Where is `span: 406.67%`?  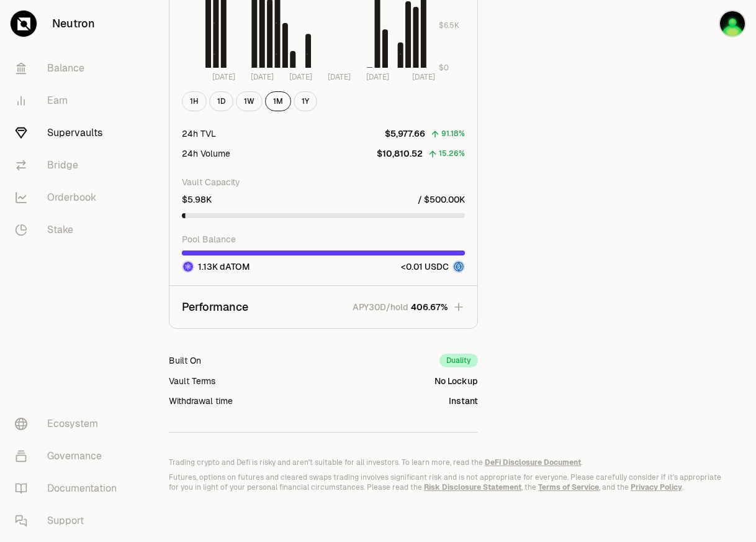 span: 406.67% is located at coordinates (429, 307).